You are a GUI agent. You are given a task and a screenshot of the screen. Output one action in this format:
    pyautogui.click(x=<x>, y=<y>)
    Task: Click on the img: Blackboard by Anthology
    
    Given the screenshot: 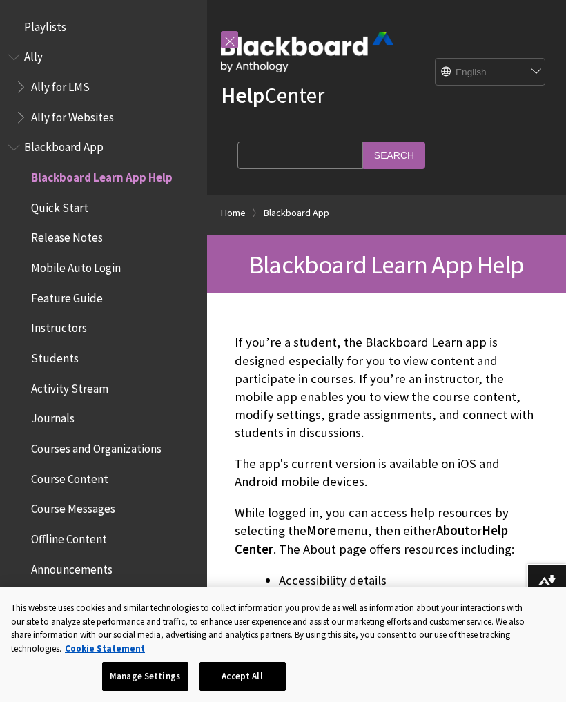 What is the action you would take?
    pyautogui.click(x=307, y=52)
    